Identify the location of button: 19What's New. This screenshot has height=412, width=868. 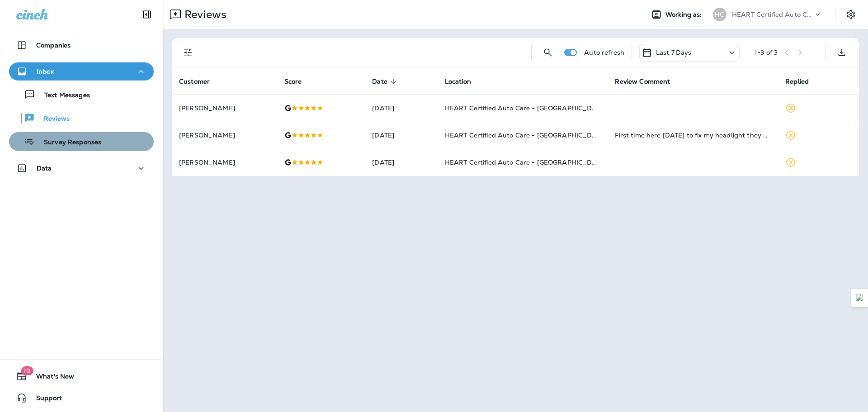
(81, 376).